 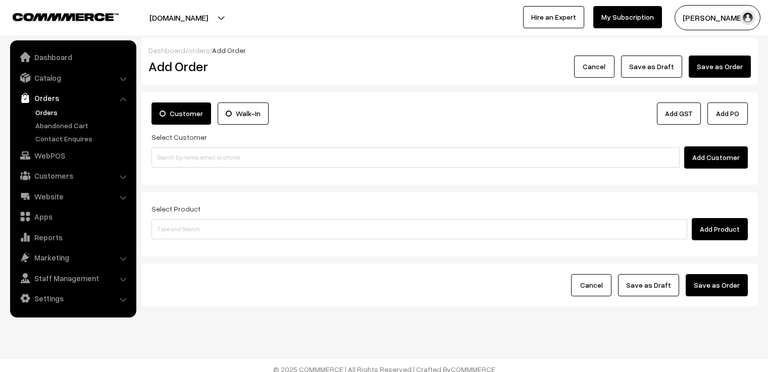 I want to click on img: user, so click(x=748, y=18).